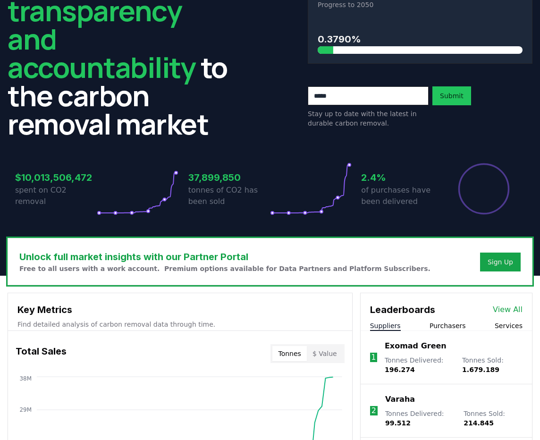  I want to click on p: Stay up to date with the latest in durable carbon removal., so click(368, 118).